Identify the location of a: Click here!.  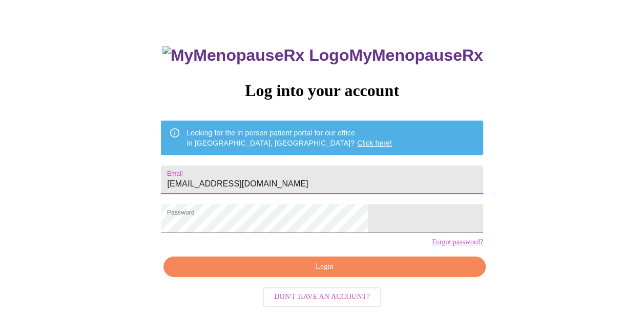
(374, 144).